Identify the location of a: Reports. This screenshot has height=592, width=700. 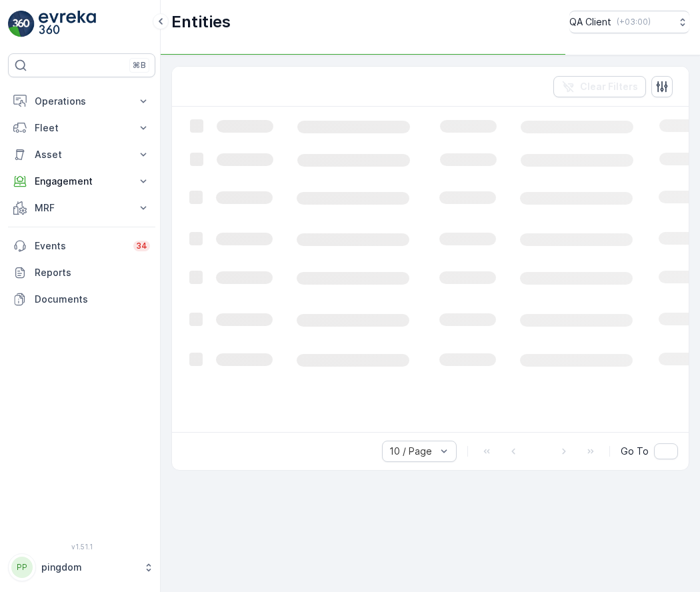
(81, 273).